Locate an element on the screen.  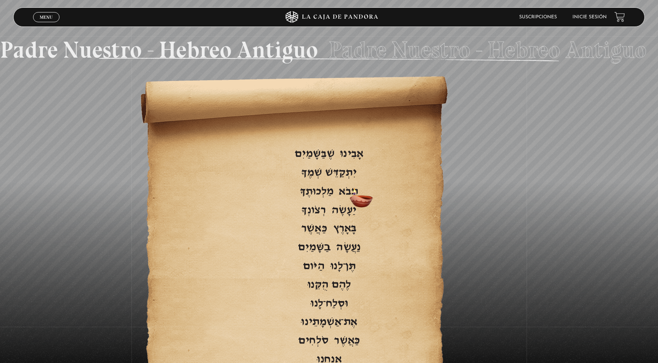
li: Padre Nuestro - Hebreo Antiguo is located at coordinates (483, 50).